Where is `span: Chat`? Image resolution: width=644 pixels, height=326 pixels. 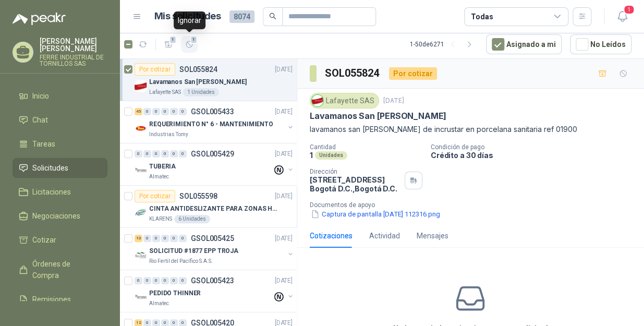 span: Chat is located at coordinates (40, 120).